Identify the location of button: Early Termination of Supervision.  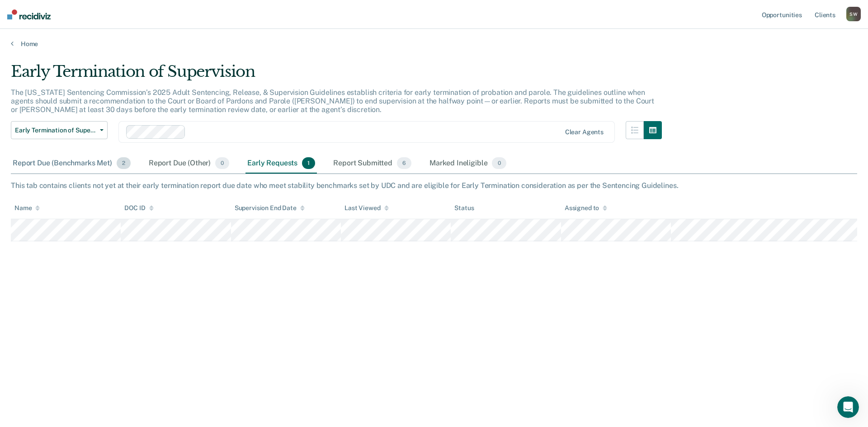
(59, 130).